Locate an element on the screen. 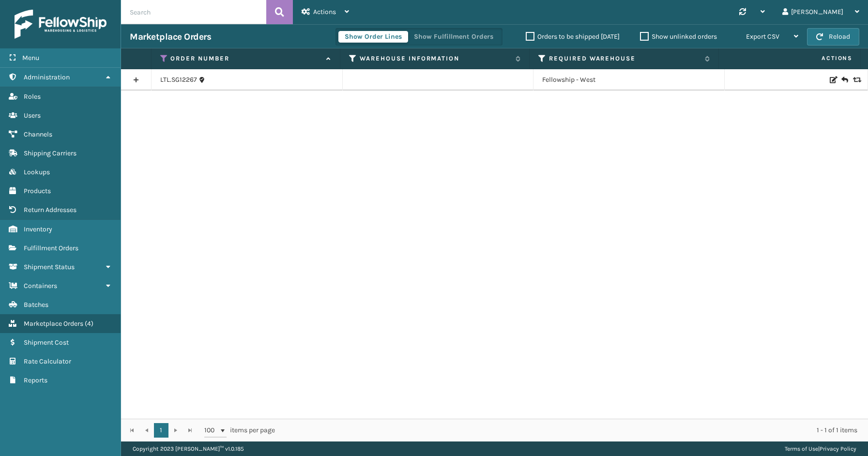  span: Shipment Cost is located at coordinates (46, 342).